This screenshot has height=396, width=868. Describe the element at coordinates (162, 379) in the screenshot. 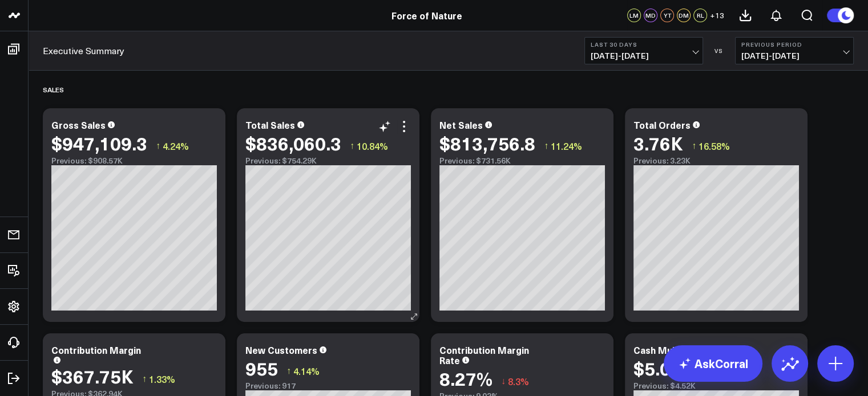

I see `span: 1.33%` at that location.